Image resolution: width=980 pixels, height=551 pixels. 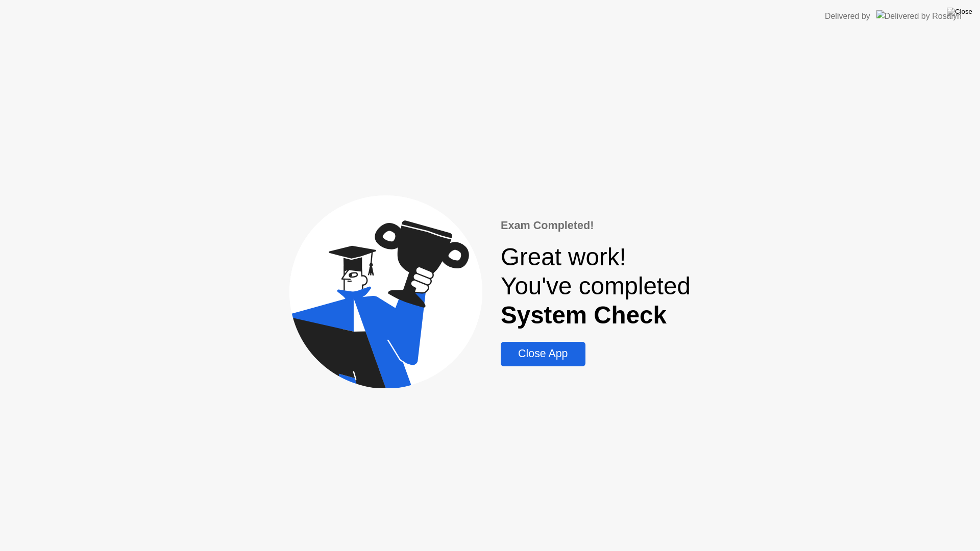 I want to click on b: System Check, so click(x=583, y=315).